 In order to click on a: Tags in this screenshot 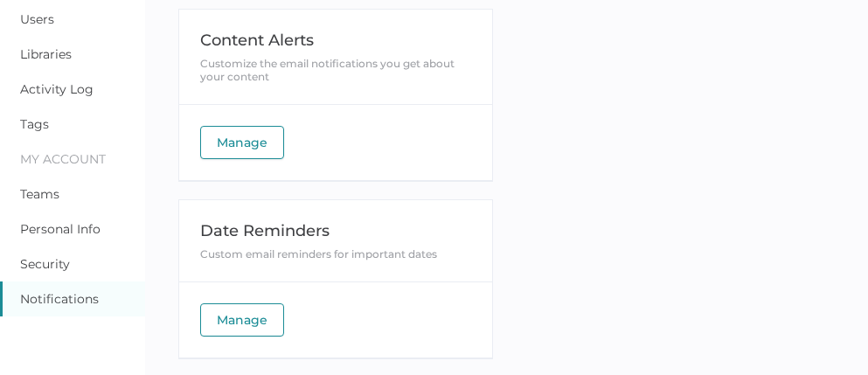, I will do `click(34, 124)`.